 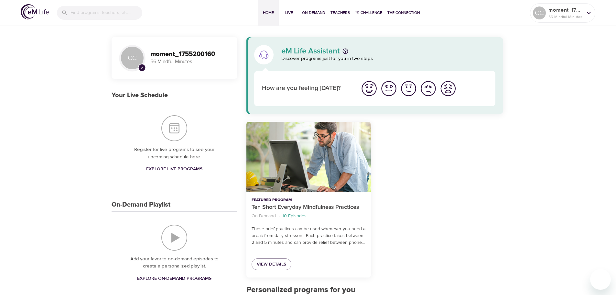 What do you see at coordinates (428, 88) in the screenshot?
I see `img: bad` at bounding box center [428, 88].